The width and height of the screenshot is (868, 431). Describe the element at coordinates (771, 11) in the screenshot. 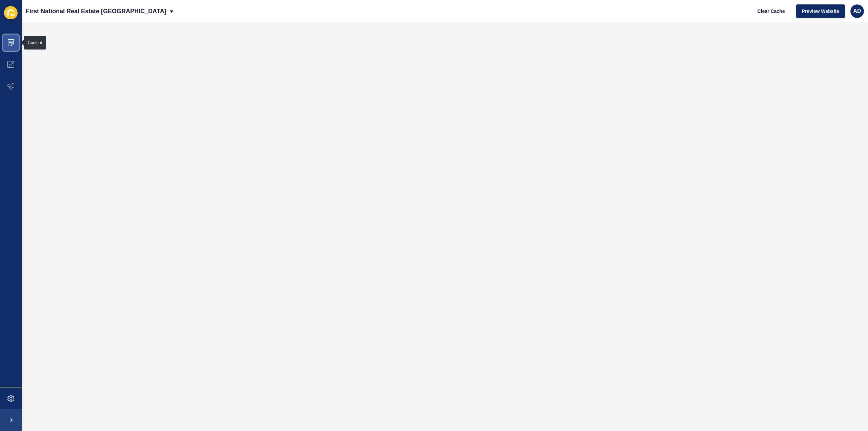

I see `span: Clear Cache` at that location.